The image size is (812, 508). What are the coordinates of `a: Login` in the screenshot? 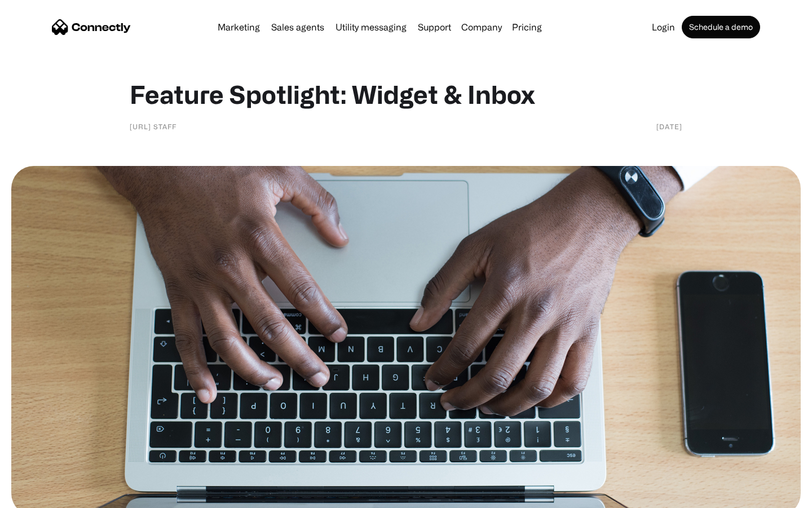 It's located at (664, 27).